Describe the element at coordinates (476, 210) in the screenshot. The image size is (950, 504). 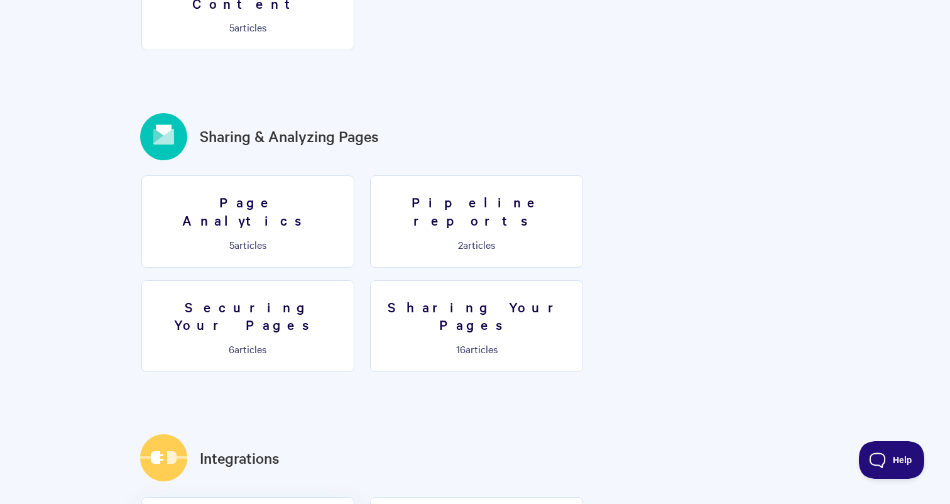
I see `h3: Pipeline reports` at that location.